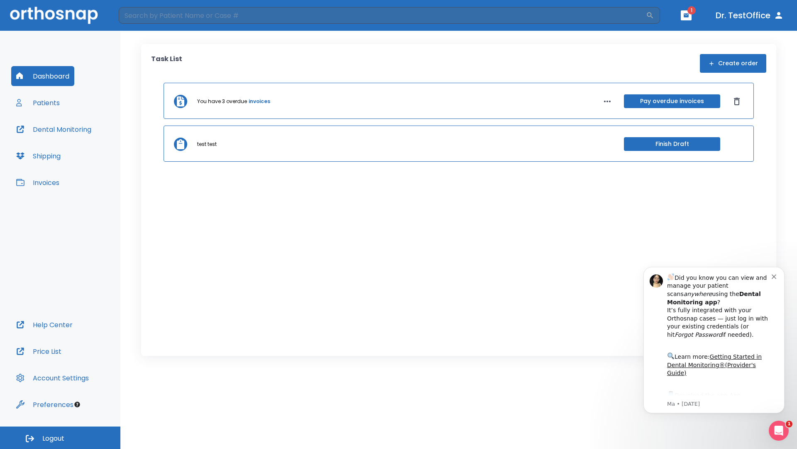  What do you see at coordinates (44, 324) in the screenshot?
I see `a: Help Center` at bounding box center [44, 324].